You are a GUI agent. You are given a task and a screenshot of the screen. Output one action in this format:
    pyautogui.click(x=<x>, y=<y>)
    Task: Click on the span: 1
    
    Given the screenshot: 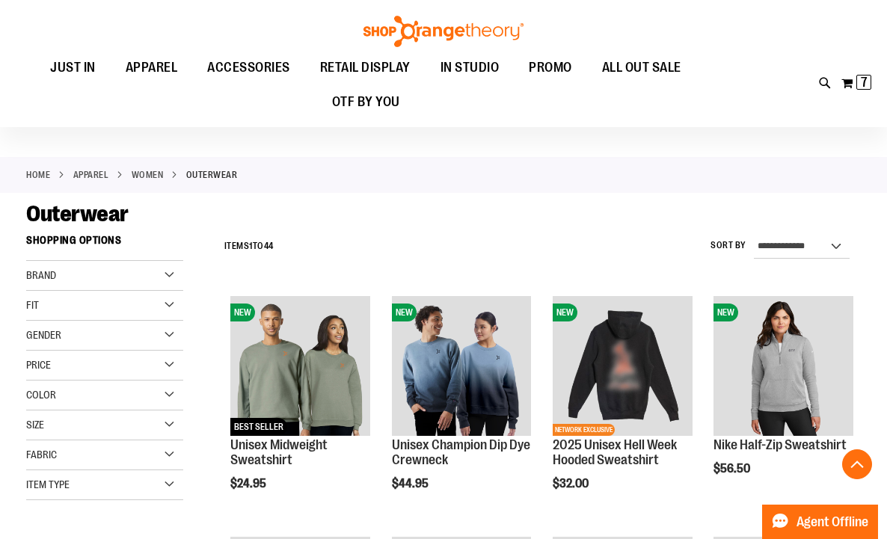 What is the action you would take?
    pyautogui.click(x=251, y=246)
    